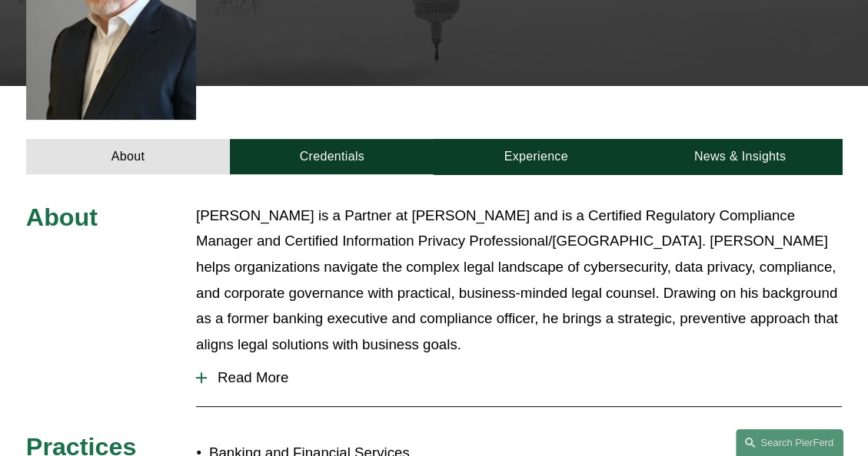 The image size is (868, 456). What do you see at coordinates (331, 157) in the screenshot?
I see `a: Credentials` at bounding box center [331, 157].